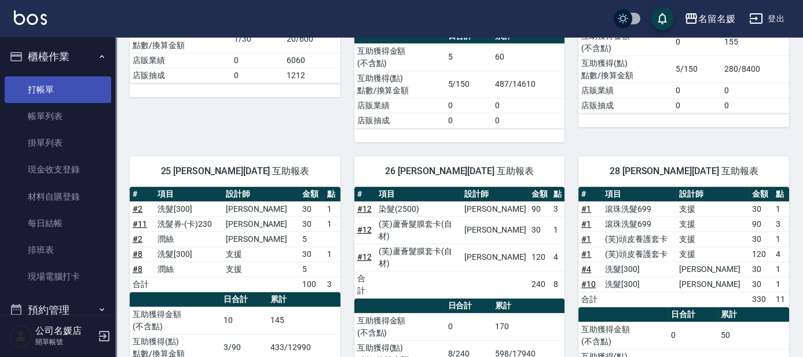 Image resolution: width=803 pixels, height=357 pixels. Describe the element at coordinates (58, 310) in the screenshot. I see `button: 預約管理` at that location.